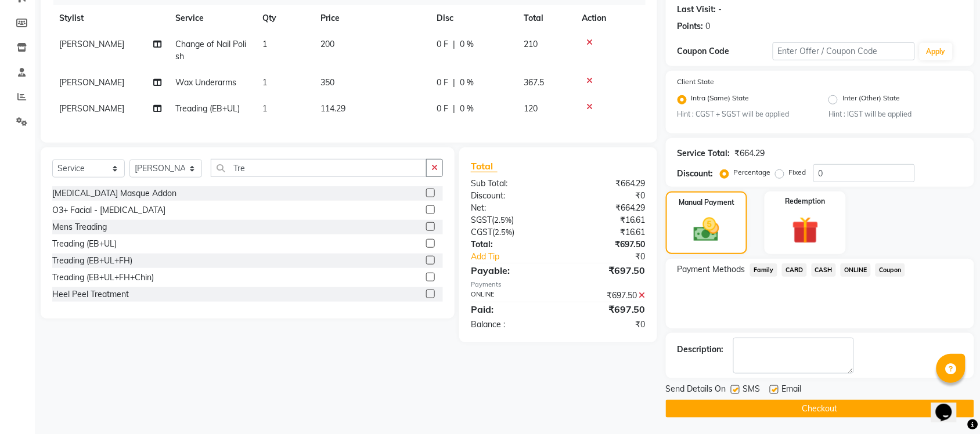  Describe the element at coordinates (332, 108) in the screenshot. I see `span: 114.29` at that location.